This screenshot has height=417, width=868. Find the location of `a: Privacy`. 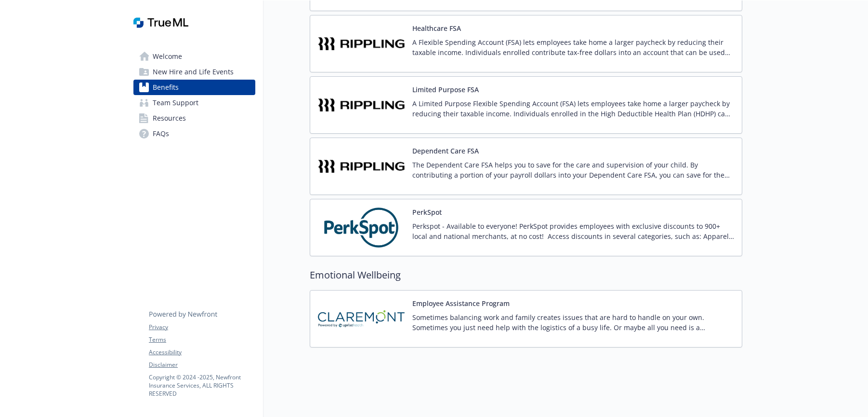

a: Privacy is located at coordinates (202, 327).